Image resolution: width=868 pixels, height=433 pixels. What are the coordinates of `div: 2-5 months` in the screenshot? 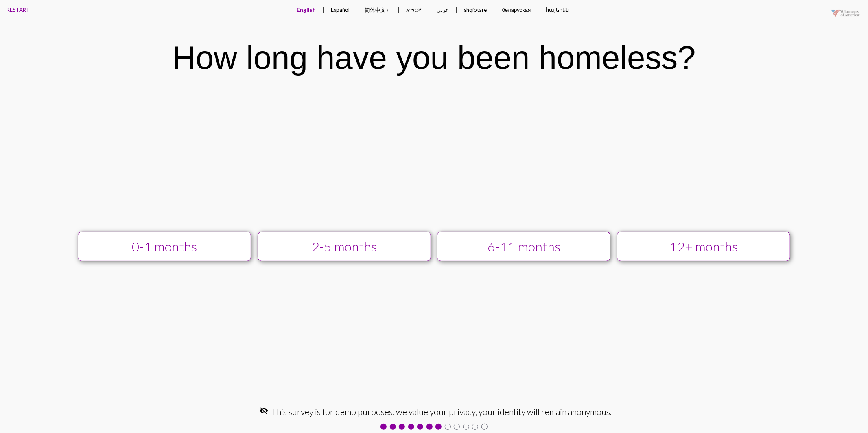 It's located at (344, 247).